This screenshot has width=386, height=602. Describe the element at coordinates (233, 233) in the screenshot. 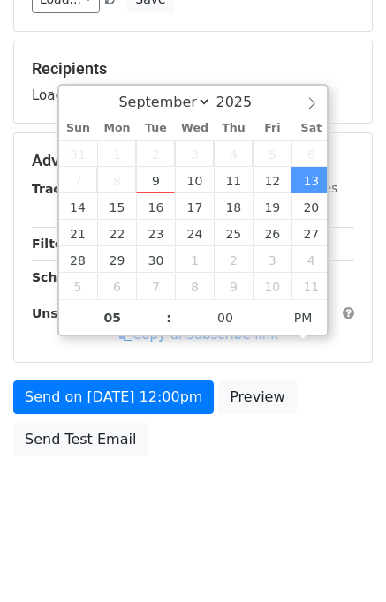

I see `span: September 25, 2025` at that location.